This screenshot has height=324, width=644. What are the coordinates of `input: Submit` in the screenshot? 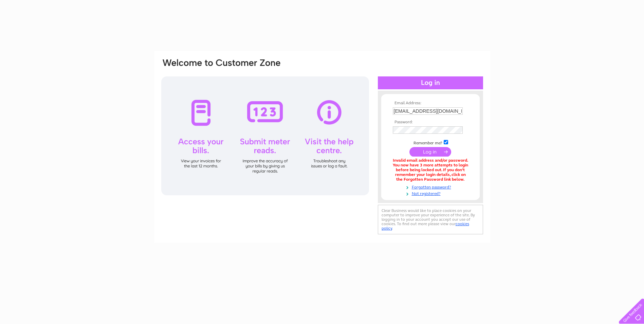 It's located at (430, 152).